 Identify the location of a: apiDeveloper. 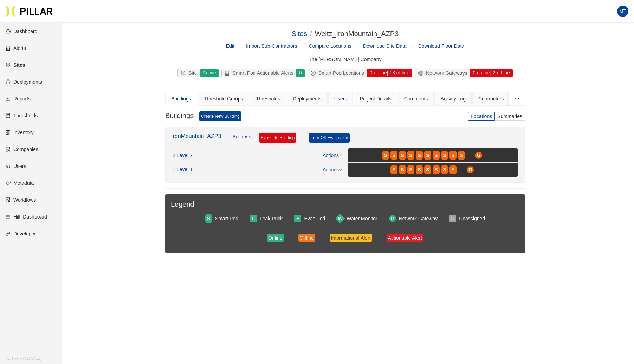
(21, 233).